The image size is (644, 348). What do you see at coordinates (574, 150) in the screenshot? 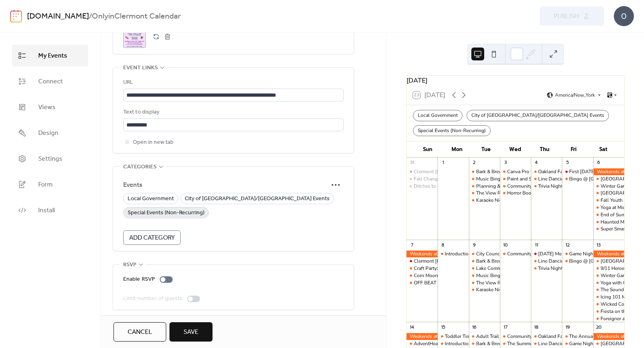
I see `div: Fri` at bounding box center [574, 150].